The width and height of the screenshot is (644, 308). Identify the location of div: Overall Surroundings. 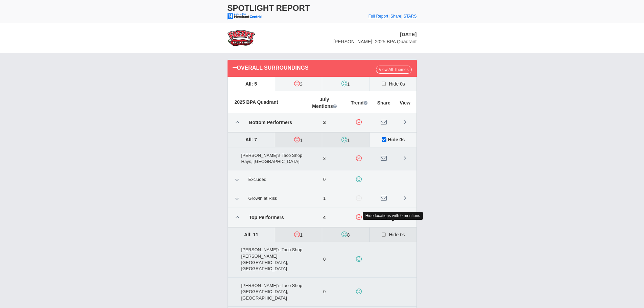
(304, 67).